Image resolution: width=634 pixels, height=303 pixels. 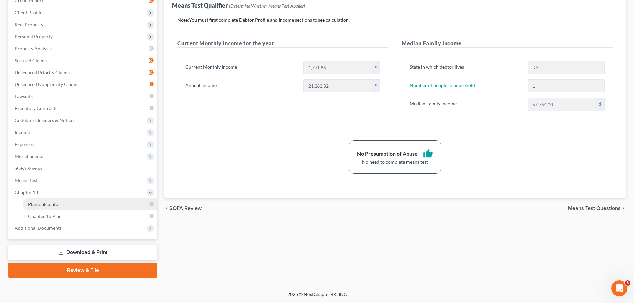 I want to click on a: Secured Claims, so click(x=83, y=61).